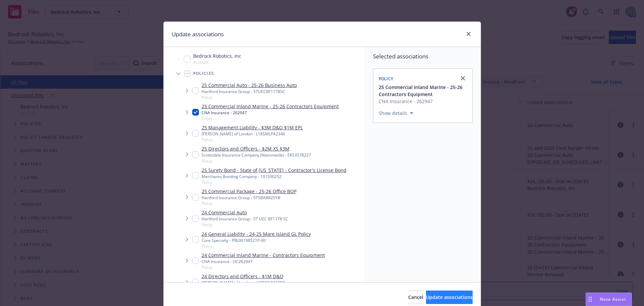 The width and height of the screenshot is (644, 306). Describe the element at coordinates (256, 240) in the screenshot. I see `div: Core Specialty - PRL00198521P-00` at that location.